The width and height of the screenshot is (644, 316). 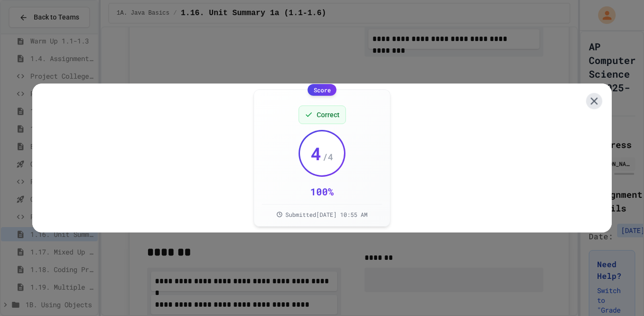 What do you see at coordinates (316, 154) in the screenshot?
I see `span: 4` at bounding box center [316, 154].